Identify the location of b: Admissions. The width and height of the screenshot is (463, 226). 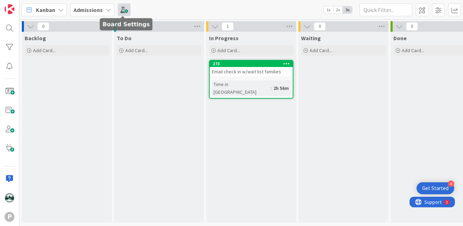
(88, 10).